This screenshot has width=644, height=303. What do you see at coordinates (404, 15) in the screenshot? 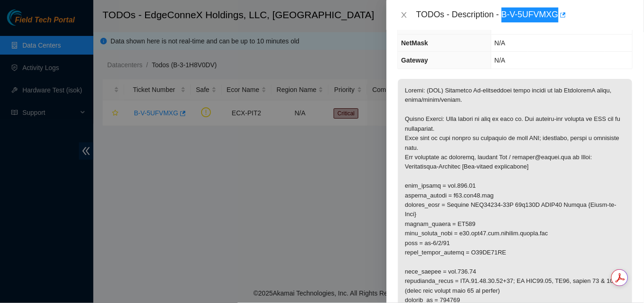
I see `button: Close` at bounding box center [404, 15].